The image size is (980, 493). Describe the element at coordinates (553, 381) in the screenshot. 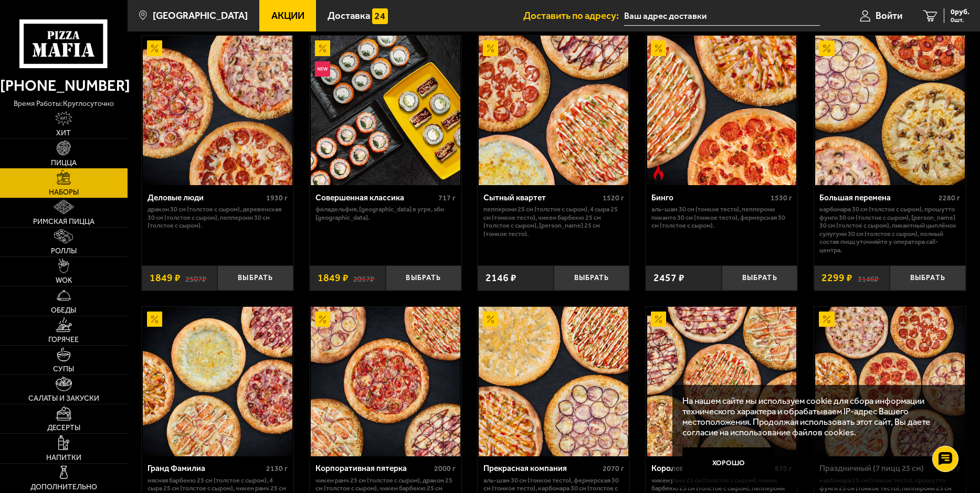

I see `img: Прекрасная компания` at that location.